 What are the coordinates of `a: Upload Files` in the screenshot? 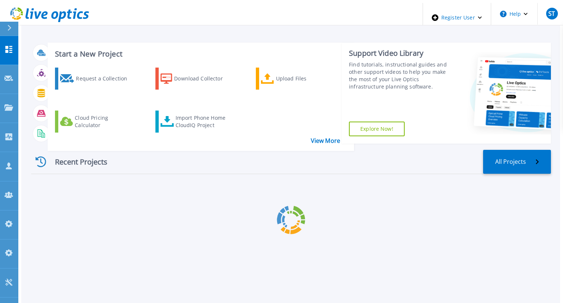 It's located at (300, 79).